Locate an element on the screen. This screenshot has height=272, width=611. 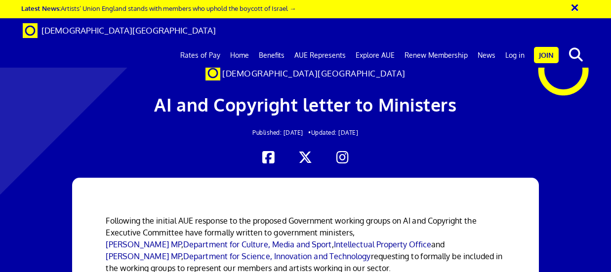
a: Join is located at coordinates (547, 55).